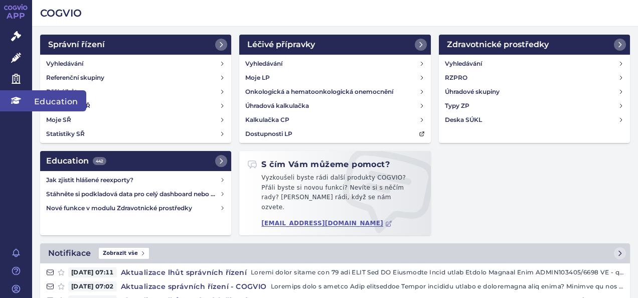 The width and height of the screenshot is (638, 298). Describe the element at coordinates (135, 78) in the screenshot. I see `a: Referenční skupiny` at that location.